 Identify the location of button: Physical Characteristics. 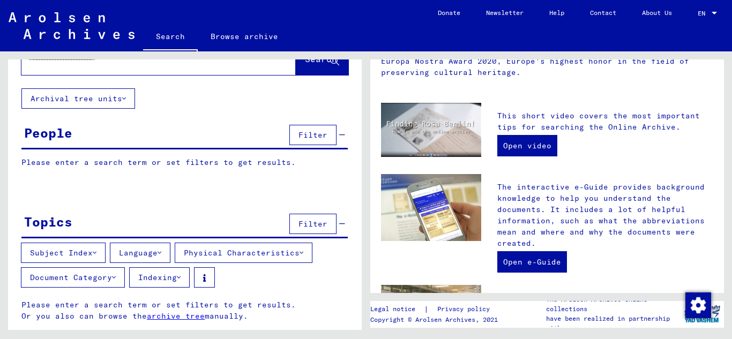
(243, 253).